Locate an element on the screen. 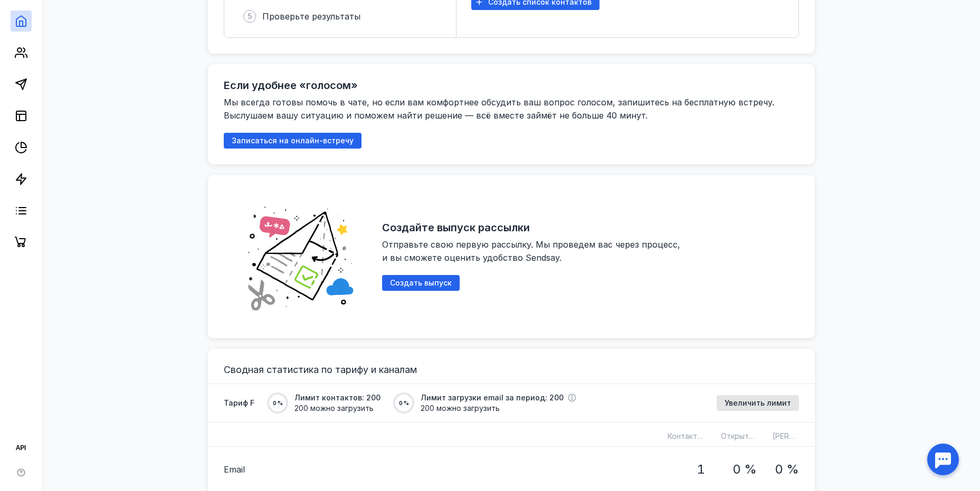  span: Контактов is located at coordinates (686, 436).